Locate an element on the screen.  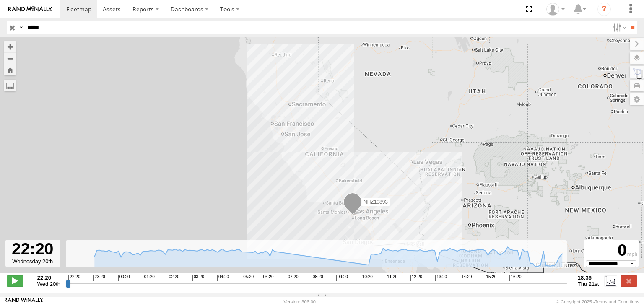
span: 15:20 is located at coordinates (490, 278).